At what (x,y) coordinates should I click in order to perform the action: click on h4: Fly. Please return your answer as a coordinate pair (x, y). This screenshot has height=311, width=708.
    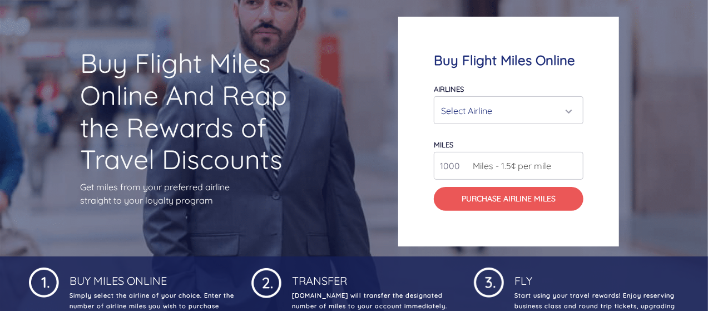
    Looking at the image, I should click on (596, 276).